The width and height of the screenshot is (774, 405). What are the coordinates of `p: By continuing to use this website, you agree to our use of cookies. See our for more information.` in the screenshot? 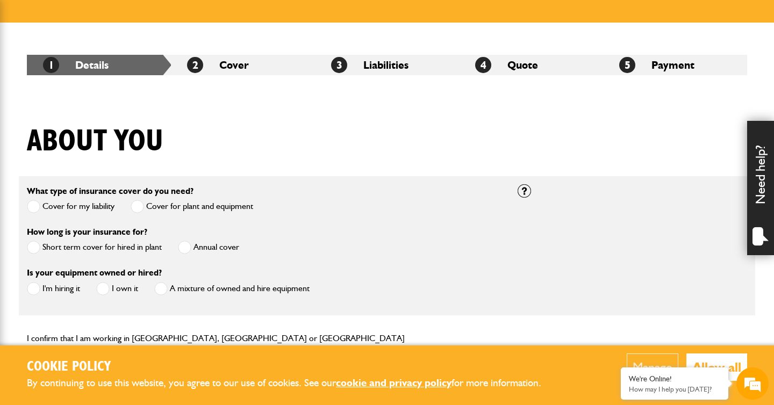 It's located at (293, 383).